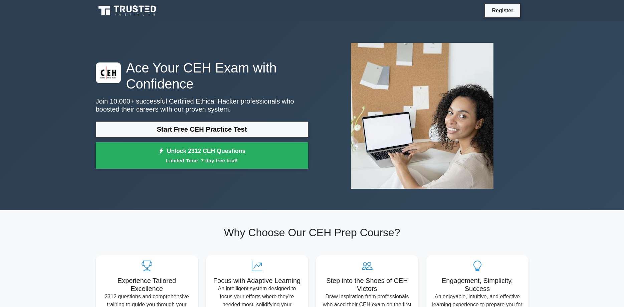 The height and width of the screenshot is (307, 624). What do you see at coordinates (257, 280) in the screenshot?
I see `h5: Focus with Adaptive Learning` at bounding box center [257, 280].